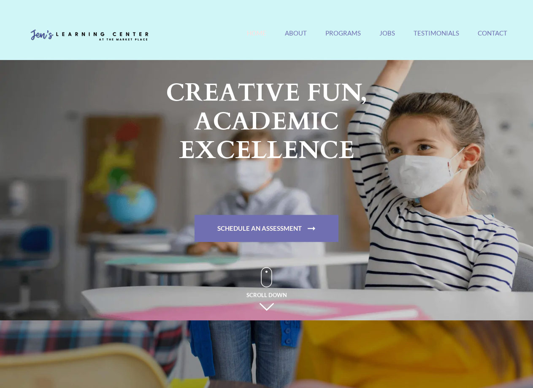 The height and width of the screenshot is (388, 533). Describe the element at coordinates (266, 228) in the screenshot. I see `a: Schedule An Assessment` at that location.